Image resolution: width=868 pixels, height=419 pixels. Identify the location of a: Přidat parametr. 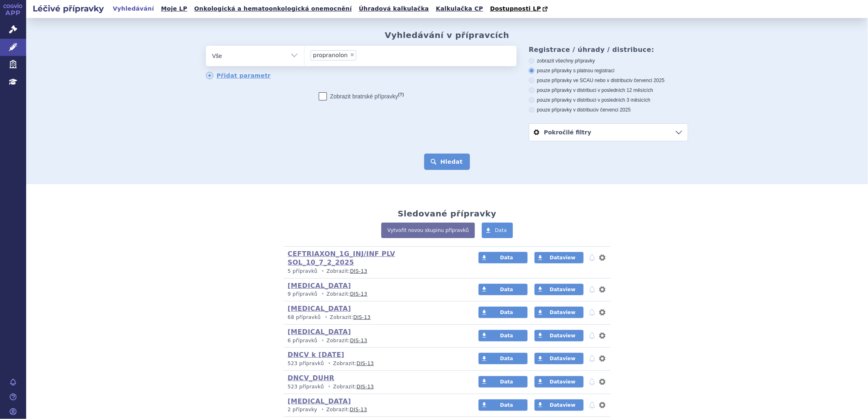
(238, 75).